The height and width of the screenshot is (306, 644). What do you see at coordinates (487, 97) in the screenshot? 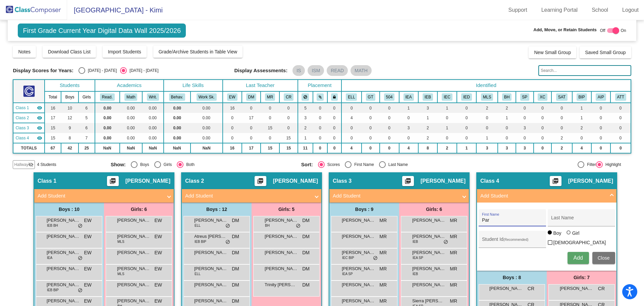
I see `button: MLS` at bounding box center [487, 97].